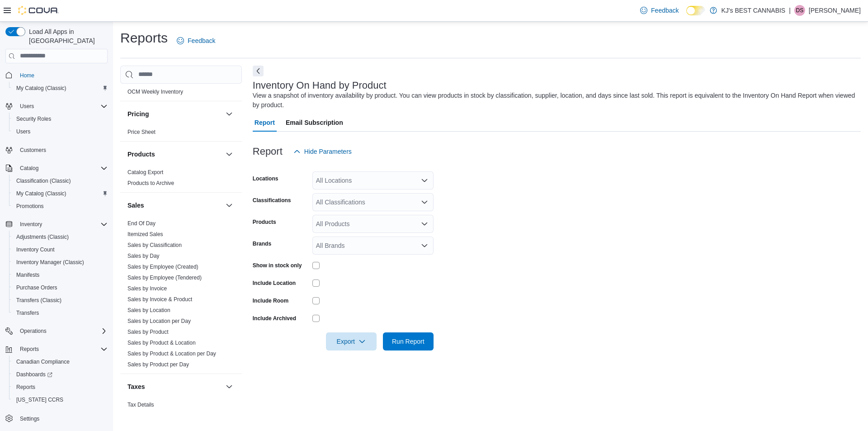 The width and height of the screenshot is (868, 431). Describe the element at coordinates (60, 206) in the screenshot. I see `button: Promotions` at that location.